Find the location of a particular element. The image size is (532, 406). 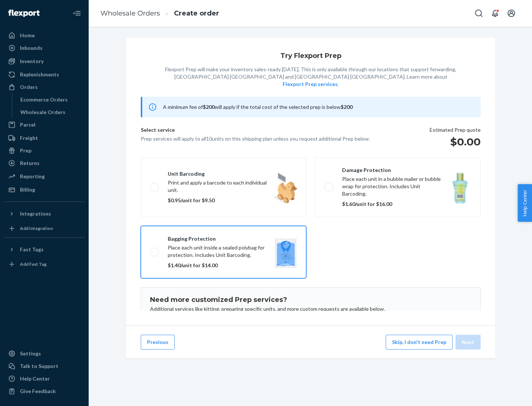

button: Flexport Prep services is located at coordinates (310, 84).